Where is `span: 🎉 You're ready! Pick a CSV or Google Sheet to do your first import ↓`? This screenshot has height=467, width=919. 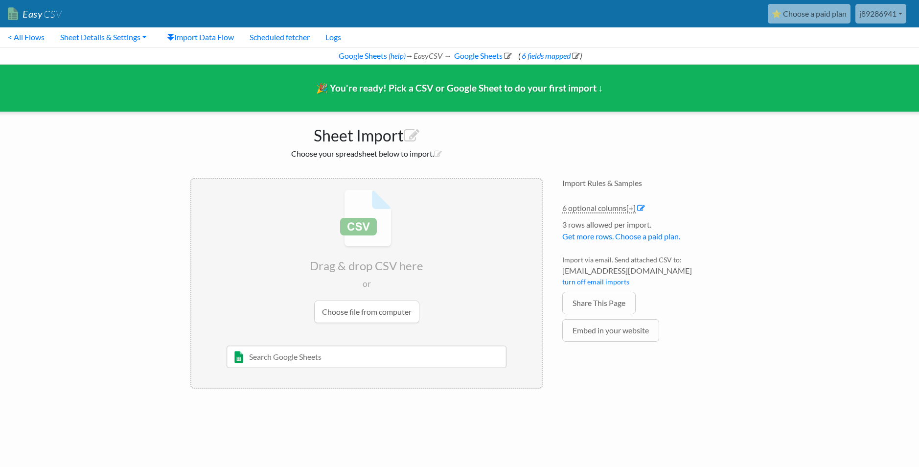
span: 🎉 You're ready! Pick a CSV or Google Sheet to do your first import ↓ is located at coordinates (459, 88).